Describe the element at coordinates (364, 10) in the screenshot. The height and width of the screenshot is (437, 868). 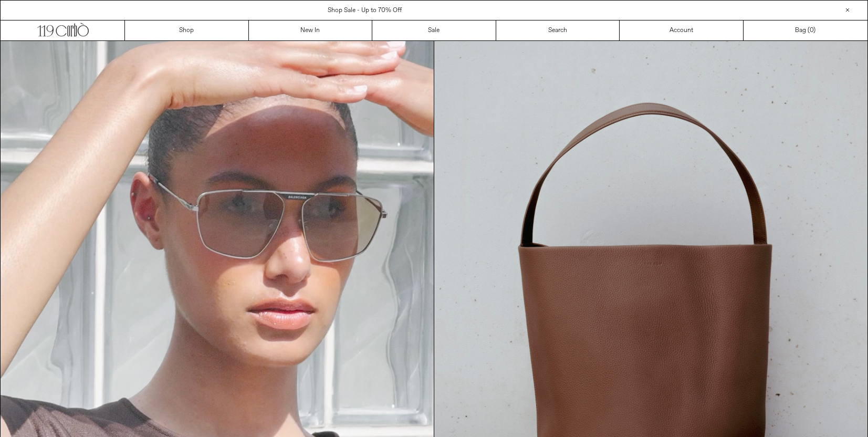
I see `span: Shop Sale - Up to 70% Off` at that location.